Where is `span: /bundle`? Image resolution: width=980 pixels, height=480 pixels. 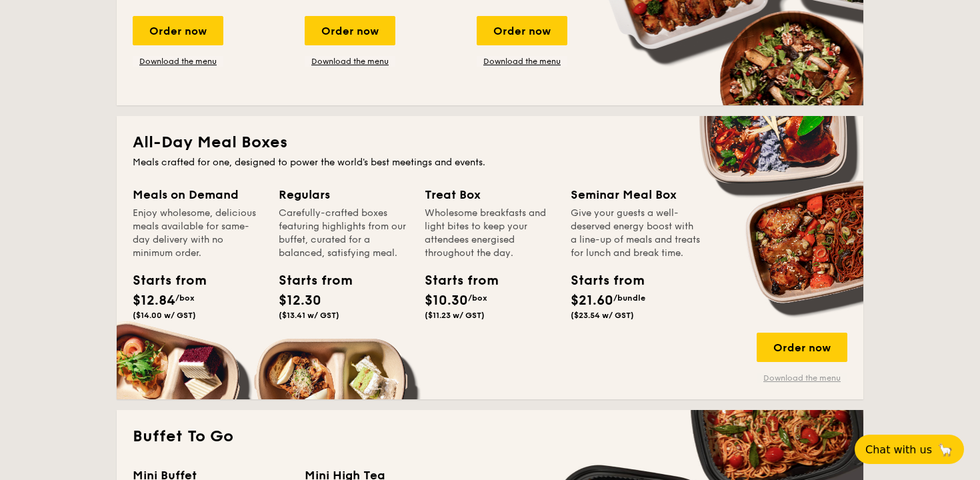
span: /bundle is located at coordinates (629, 298).